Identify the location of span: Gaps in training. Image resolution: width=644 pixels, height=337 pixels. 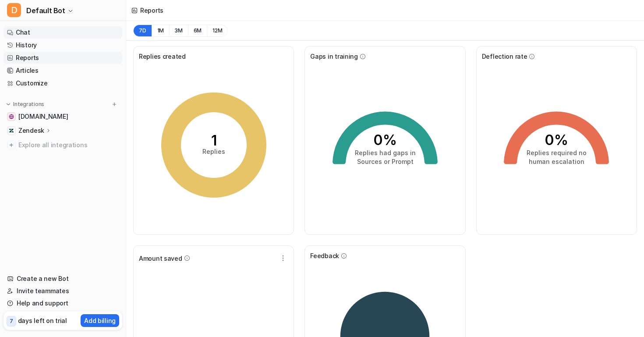
(334, 56).